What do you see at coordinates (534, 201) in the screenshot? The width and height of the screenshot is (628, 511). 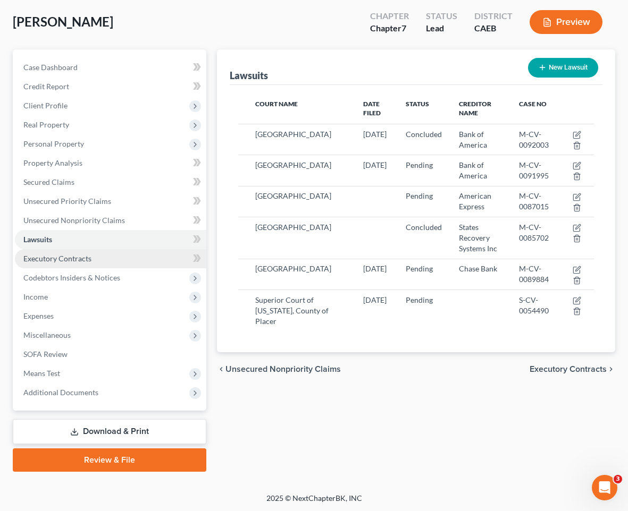 I see `span: M-CV-0087015` at bounding box center [534, 201].